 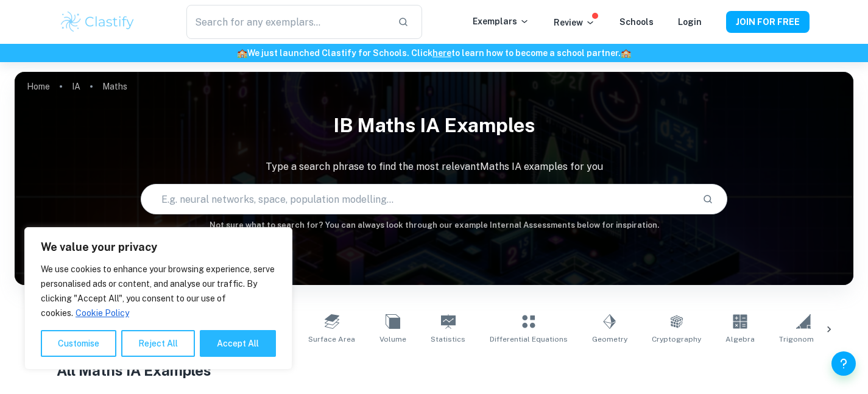 I want to click on a: JOIN FOR FREE, so click(x=768, y=22).